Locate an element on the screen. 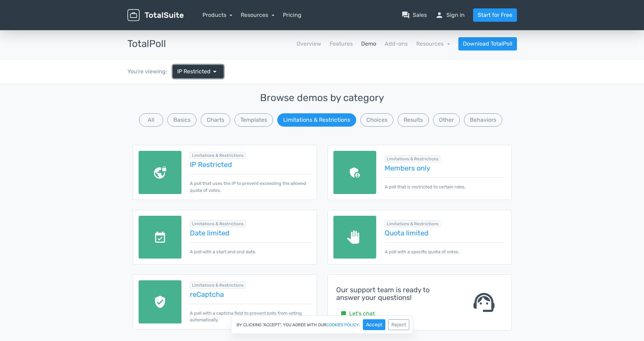 The image size is (644, 341). a: Demo is located at coordinates (369, 44).